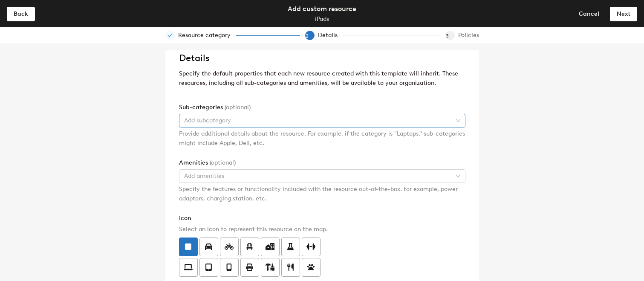 The height and width of the screenshot is (281, 644). I want to click on div: Sub-categories, so click(322, 107).